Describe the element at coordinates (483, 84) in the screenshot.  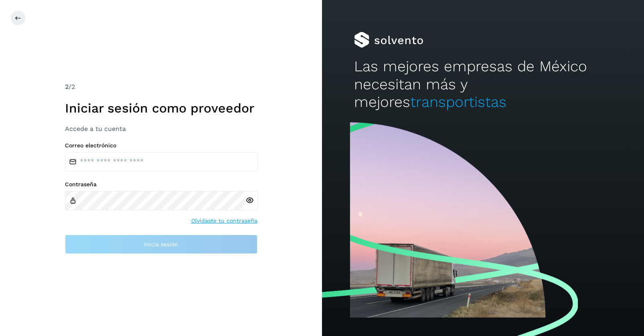
I see `h2: Las mejores empresas de México necesitan más y mejores` at that location.